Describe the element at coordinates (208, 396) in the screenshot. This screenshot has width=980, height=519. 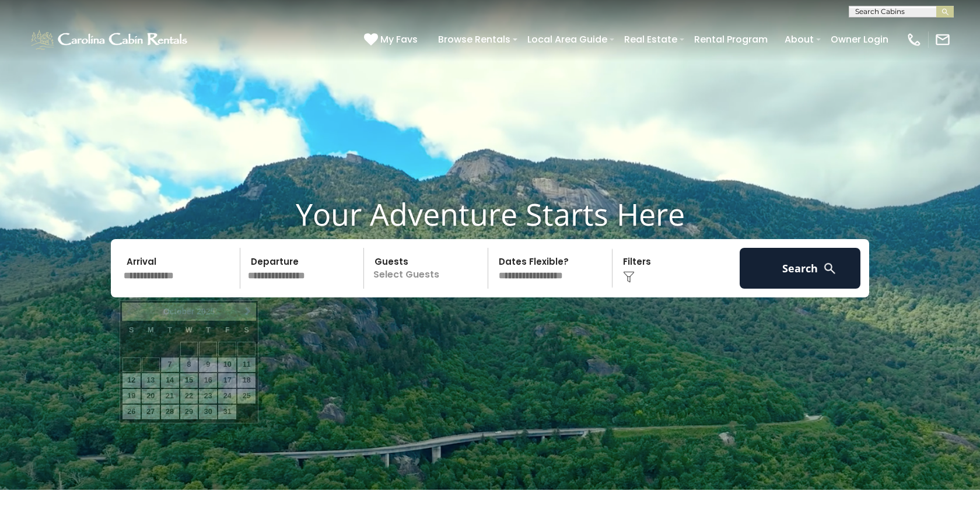
I see `a: 23` at that location.